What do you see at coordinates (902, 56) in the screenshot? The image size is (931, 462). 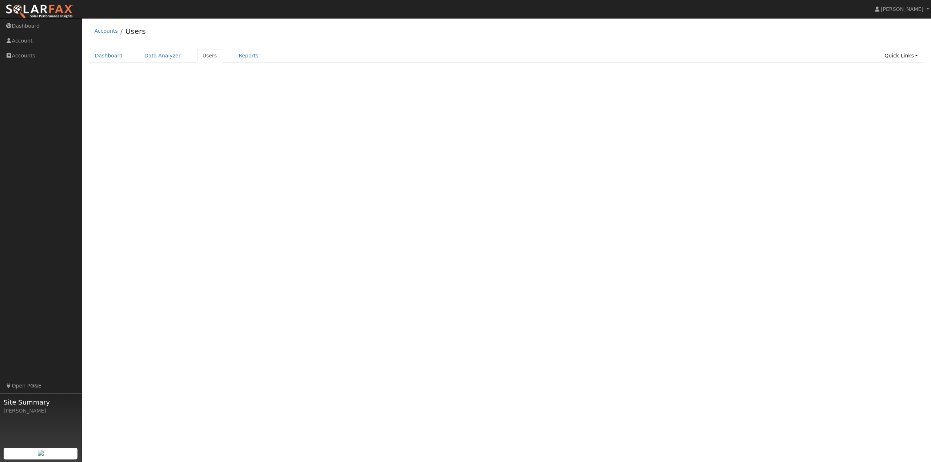 I see `a: Quick Links` at bounding box center [902, 56].